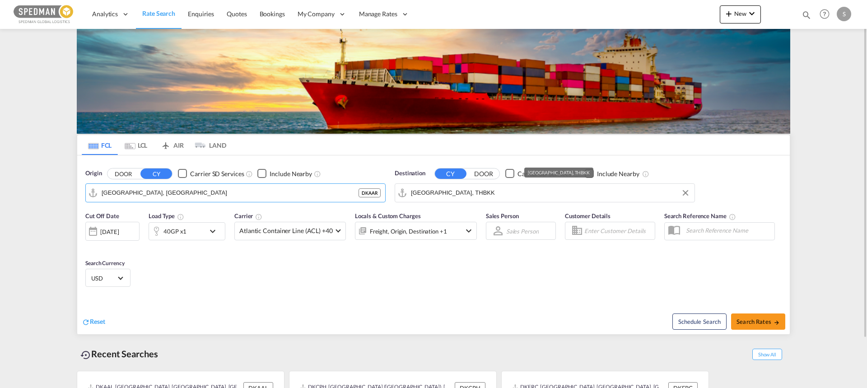 This screenshot has width=867, height=388. Describe the element at coordinates (286, 231) in the screenshot. I see `span: Atlantic Container Line (ACL) +40` at that location.